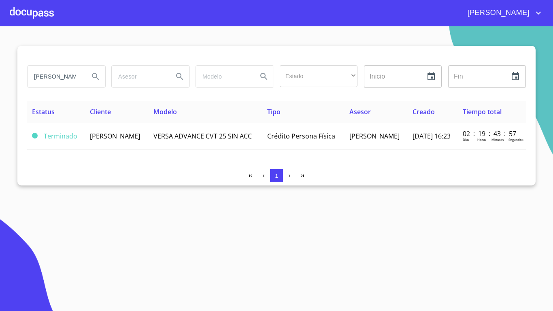 This screenshot has height=311, width=553. Describe the element at coordinates (498, 139) in the screenshot. I see `p: Minutos` at that location.